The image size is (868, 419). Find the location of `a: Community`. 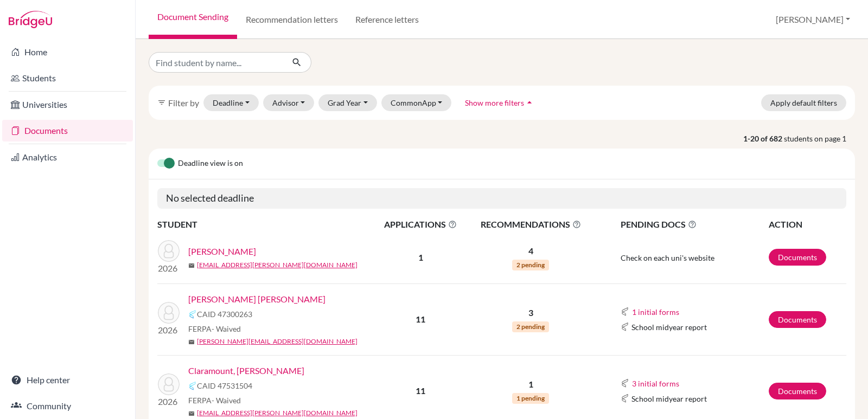

a: Community is located at coordinates (67, 406).